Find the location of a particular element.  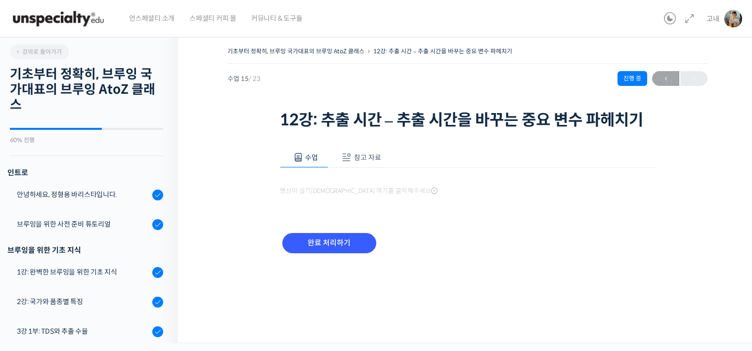

h1: 12강: 추출 시간 – 추출 시간을 바꾸는 중요 변수 파헤치기 is located at coordinates (467, 120).